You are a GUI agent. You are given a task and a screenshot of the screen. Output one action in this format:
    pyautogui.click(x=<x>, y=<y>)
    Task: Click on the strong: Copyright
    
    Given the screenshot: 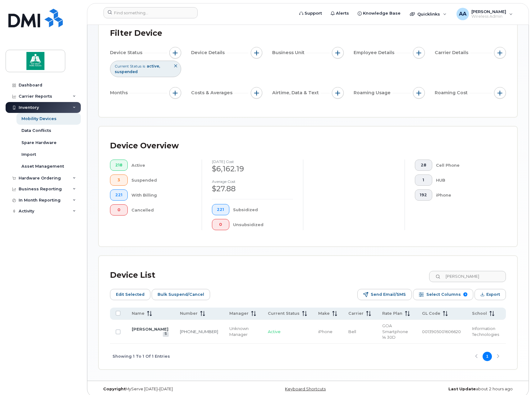 What is the action you would take?
    pyautogui.click(x=114, y=389)
    